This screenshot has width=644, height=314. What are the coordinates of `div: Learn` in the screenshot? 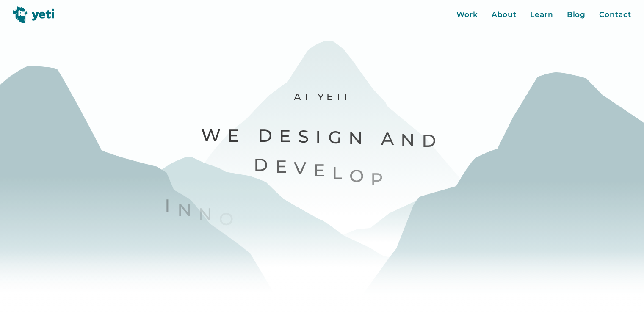 It's located at (541, 15).